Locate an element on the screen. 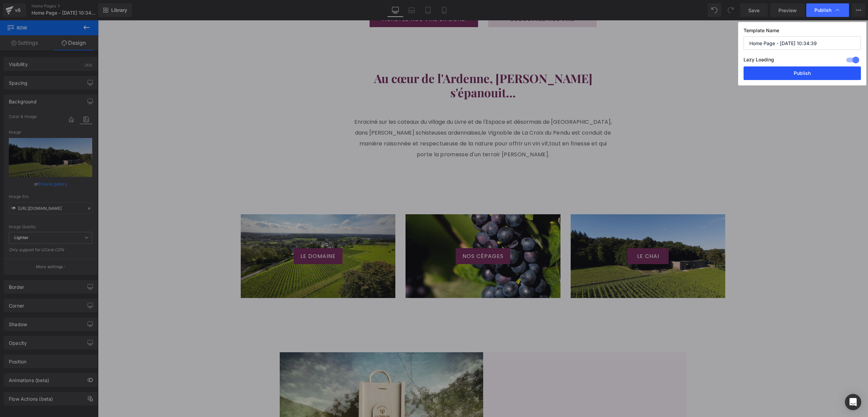  h2: Une idée cadeau personnalisée is located at coordinates (487, 401).